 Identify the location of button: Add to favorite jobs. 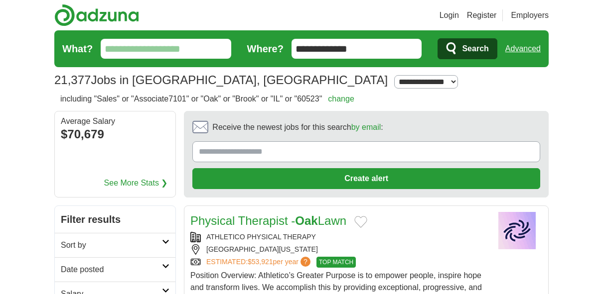
(361, 222).